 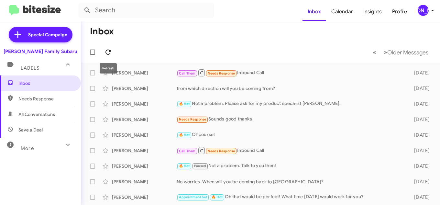 I want to click on a: Calendar, so click(x=342, y=12).